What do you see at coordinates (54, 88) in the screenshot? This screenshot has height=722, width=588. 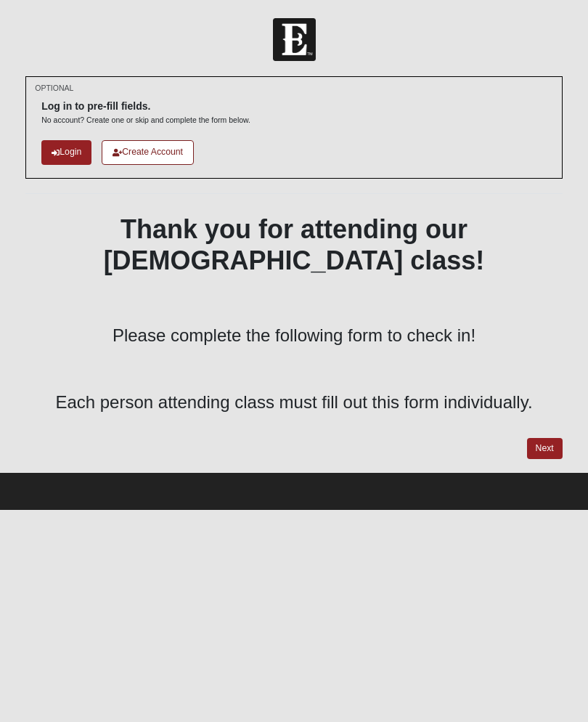 I see `small: OPTIONAL` at bounding box center [54, 88].